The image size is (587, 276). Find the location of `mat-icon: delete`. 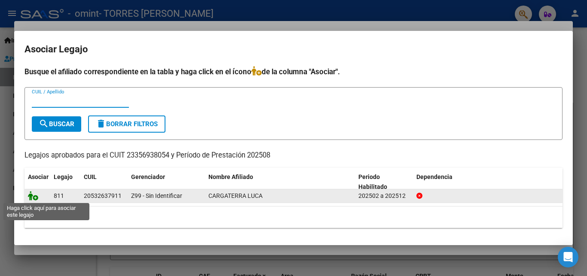

mat-icon: delete is located at coordinates (101, 124).